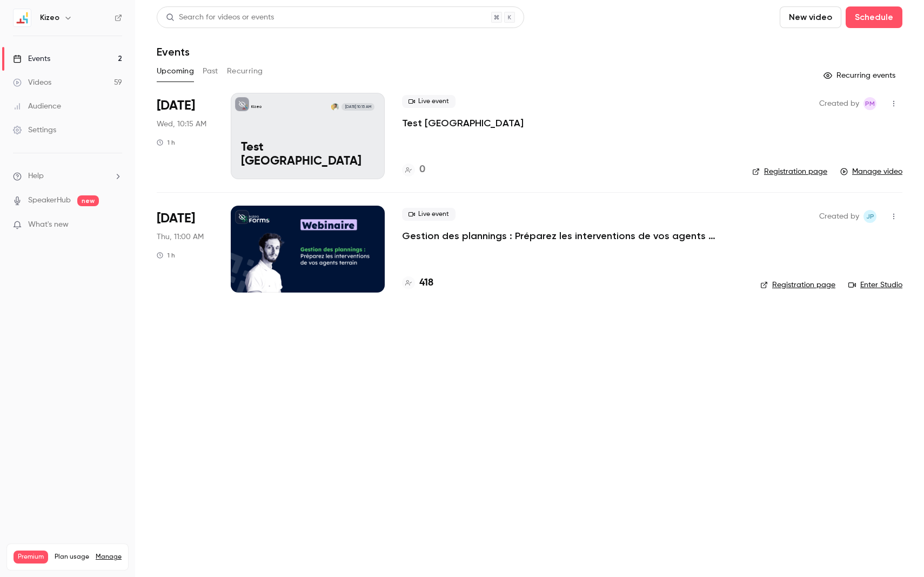 The width and height of the screenshot is (924, 577). What do you see at coordinates (180, 237) in the screenshot?
I see `span: Thu, 11:00 AM` at bounding box center [180, 237].